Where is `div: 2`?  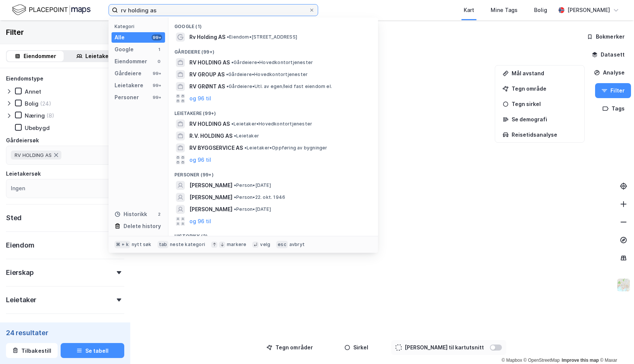 div: 2 is located at coordinates (159, 214).